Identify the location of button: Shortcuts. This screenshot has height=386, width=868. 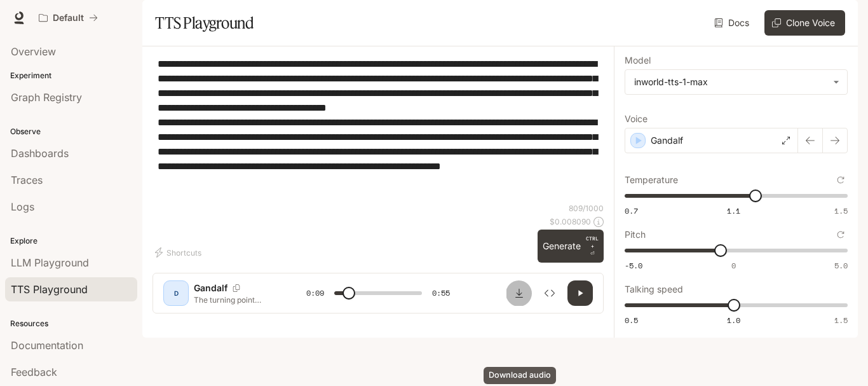
(179, 252).